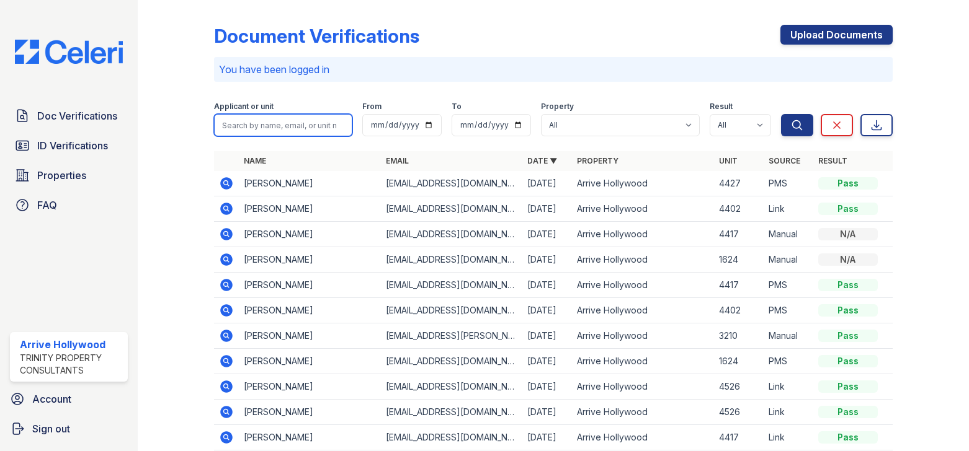 The width and height of the screenshot is (969, 451). Describe the element at coordinates (69, 399) in the screenshot. I see `a: Account` at that location.